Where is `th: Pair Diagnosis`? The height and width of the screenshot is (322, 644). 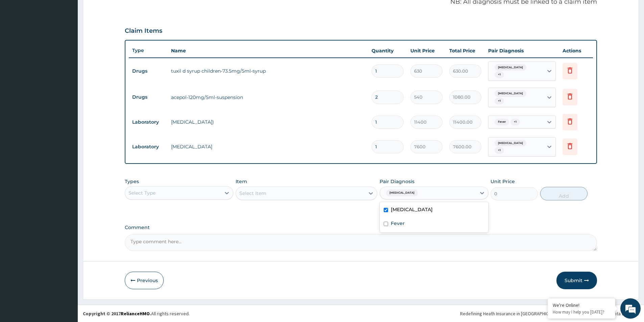 th: Pair Diagnosis is located at coordinates (522, 51).